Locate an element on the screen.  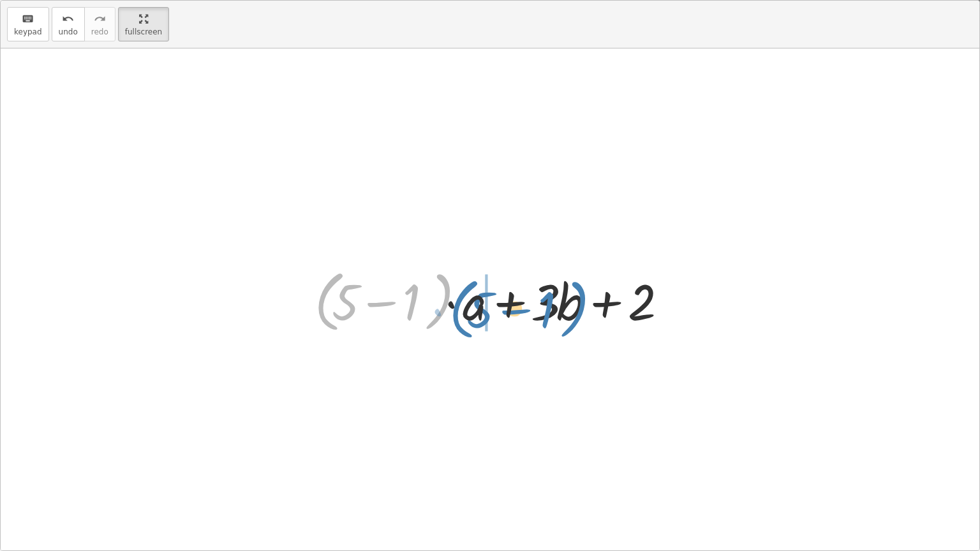
span: undo is located at coordinates (68, 32).